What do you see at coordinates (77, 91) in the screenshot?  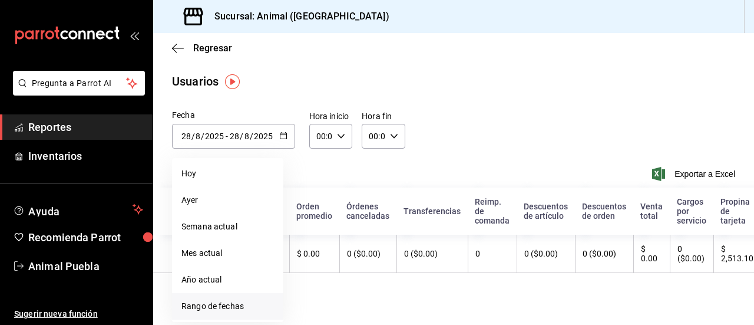 I see `a: Pregunta a Parrot AI` at bounding box center [77, 91].